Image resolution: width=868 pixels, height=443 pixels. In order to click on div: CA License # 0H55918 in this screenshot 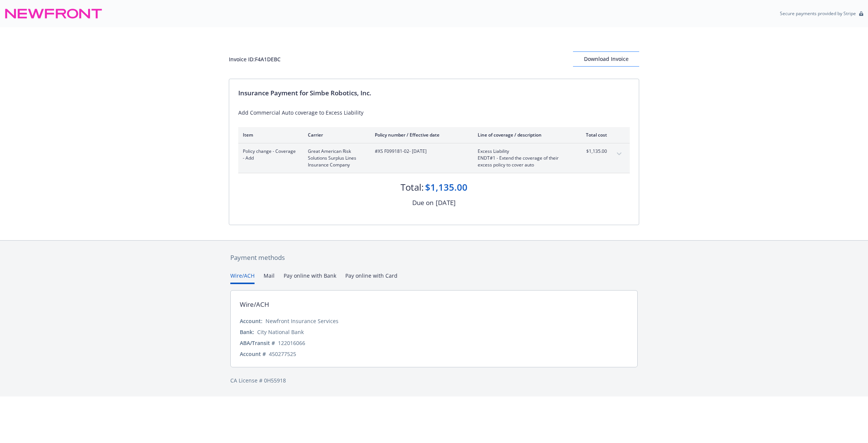, I will do `click(434, 380)`.